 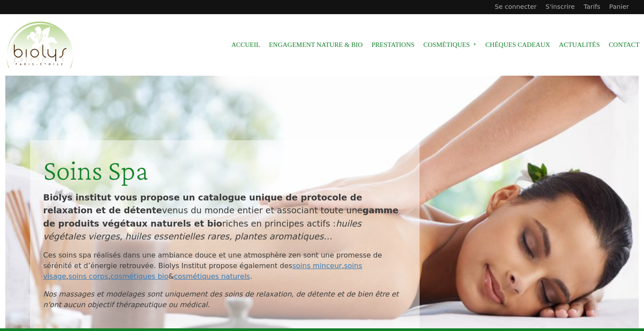 What do you see at coordinates (245, 45) in the screenshot?
I see `a: Accueil` at bounding box center [245, 45].